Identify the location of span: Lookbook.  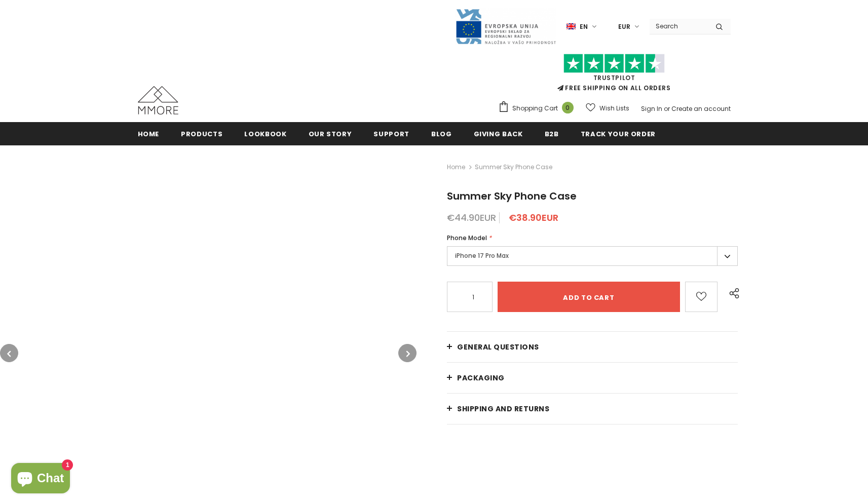
(265, 134).